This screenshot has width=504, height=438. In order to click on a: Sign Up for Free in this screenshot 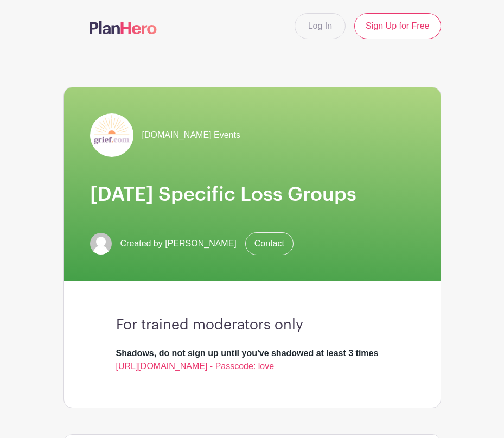, I will do `click(397, 26)`.